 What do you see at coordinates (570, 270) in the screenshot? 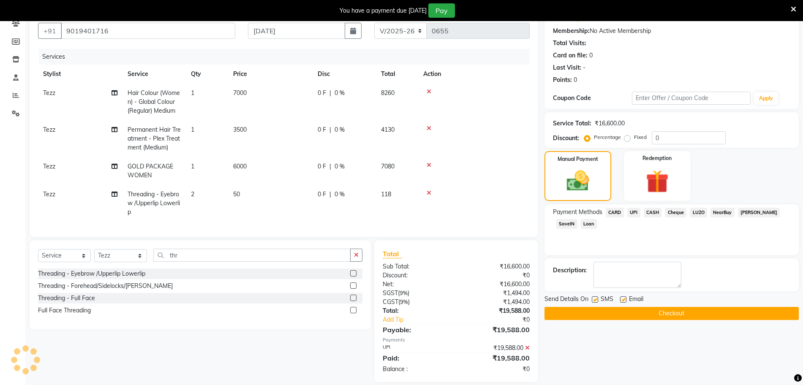
I see `div: Description:` at bounding box center [570, 270].